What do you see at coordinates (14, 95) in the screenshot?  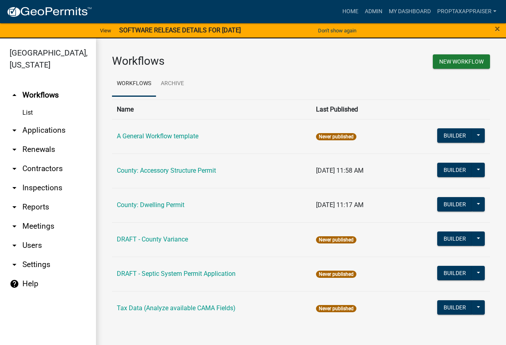 I see `i: arrow_drop_up` at bounding box center [14, 95].